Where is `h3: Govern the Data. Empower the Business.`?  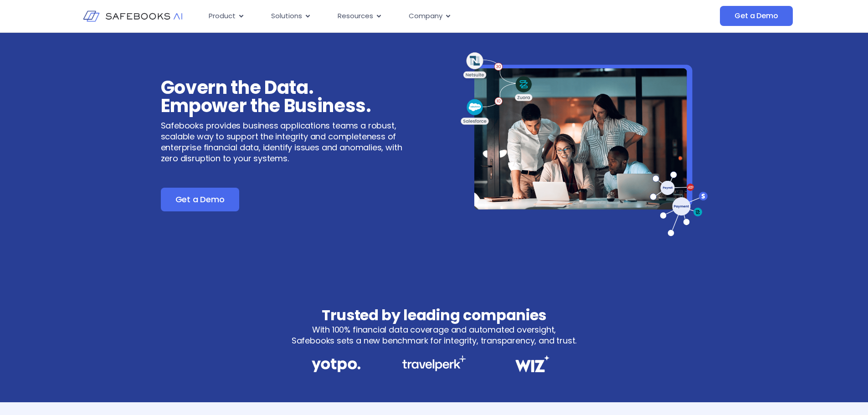 h3: Govern the Data. Empower the Business. is located at coordinates (286, 97).